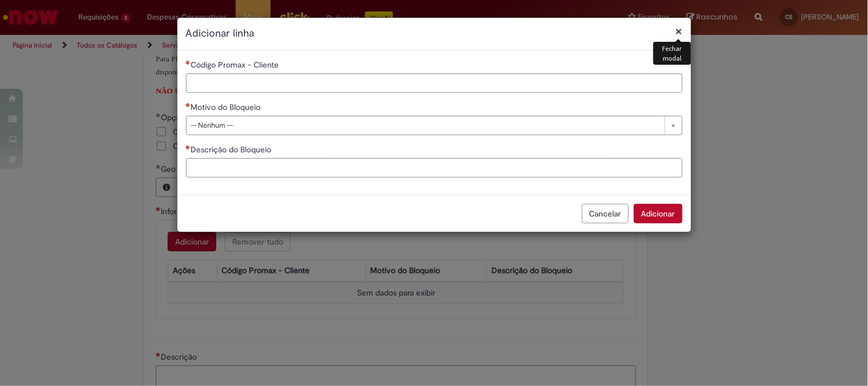 The image size is (868, 386). Describe the element at coordinates (658, 213) in the screenshot. I see `button: Adicionar` at that location.